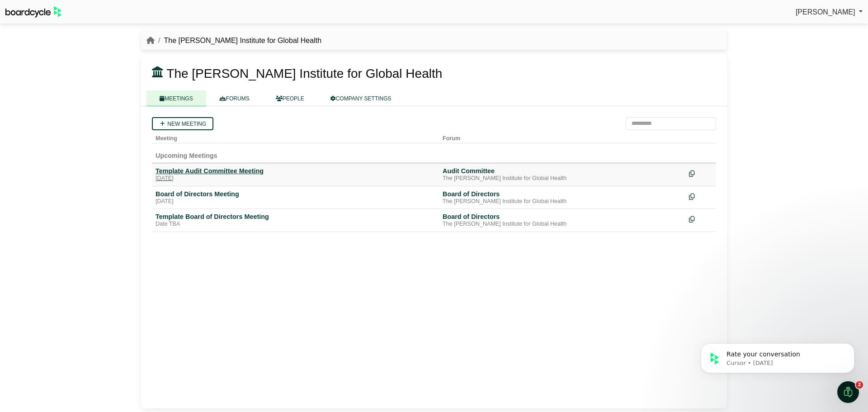 The width and height of the screenshot is (868, 412). What do you see at coordinates (28, 34) in the screenshot?
I see `img: Profile image for Cursor` at bounding box center [28, 34].